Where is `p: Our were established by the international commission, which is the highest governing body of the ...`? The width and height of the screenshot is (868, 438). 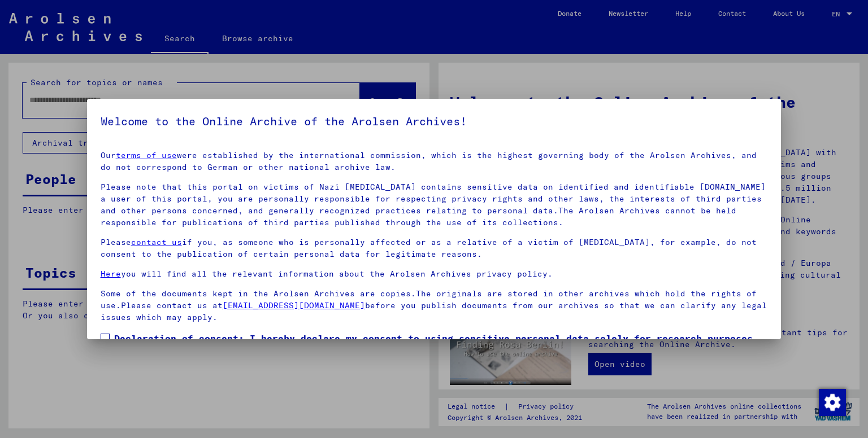 p: Our were established by the international commission, which is the highest governing body of the ... is located at coordinates (434, 162).